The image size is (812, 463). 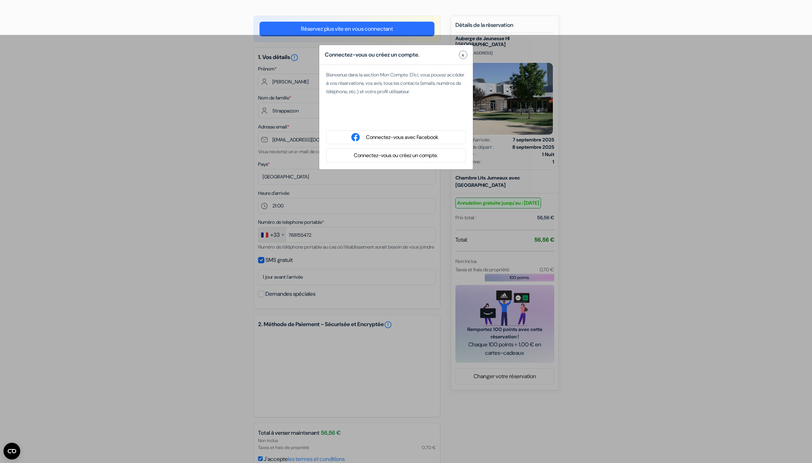 I want to click on span: Bienvenue dans la section Mon Compte. D'ici, vous pouvez accéder à vos réservations, vos avis, to..., so click(x=395, y=83).